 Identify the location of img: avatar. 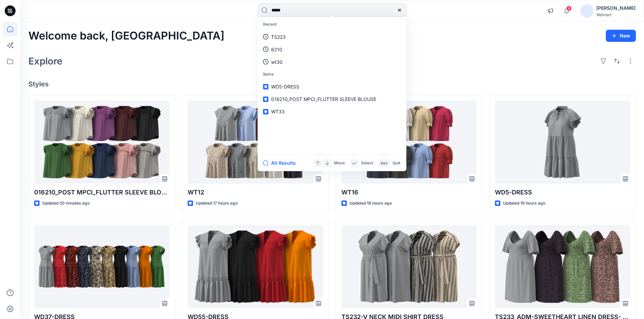
(587, 11).